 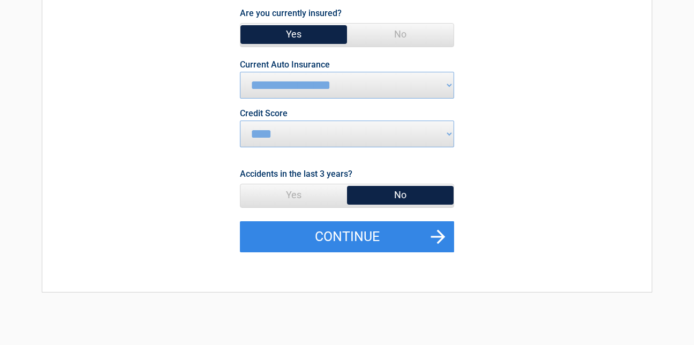 What do you see at coordinates (263, 114) in the screenshot?
I see `label: Credit Score` at bounding box center [263, 114].